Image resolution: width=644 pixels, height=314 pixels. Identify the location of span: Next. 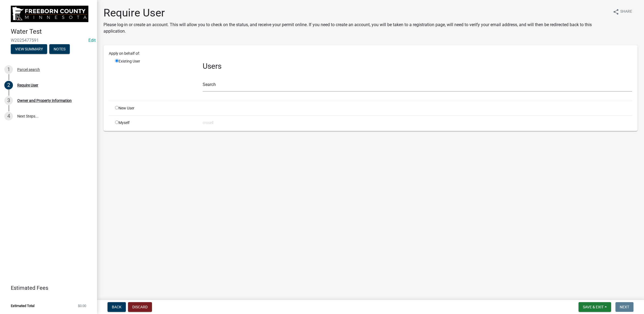
(624, 307).